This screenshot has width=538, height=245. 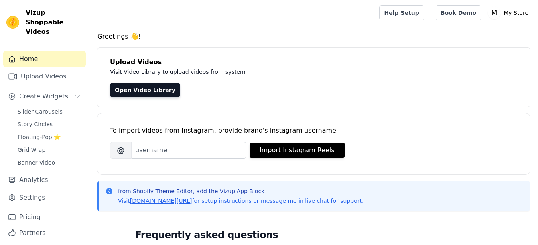 What do you see at coordinates (44, 97) in the screenshot?
I see `span: Create Widgets` at bounding box center [44, 97].